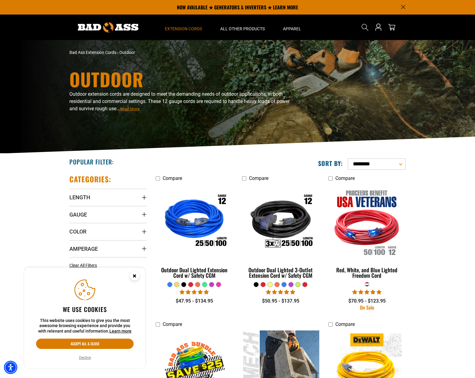 This screenshot has height=378, width=475. Describe the element at coordinates (330, 163) in the screenshot. I see `label: Sort by:` at that location.